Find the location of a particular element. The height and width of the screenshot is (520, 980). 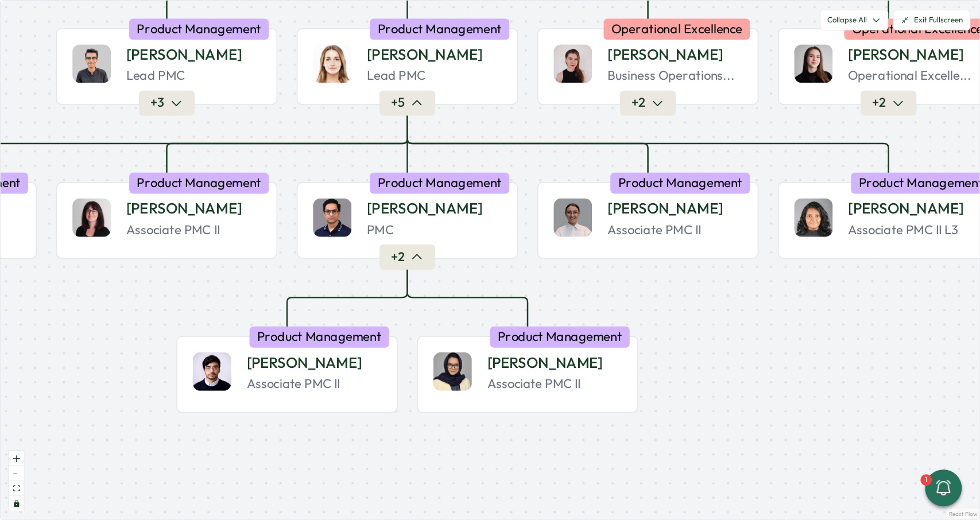

div: Friederike GieseLead PMC+5 is located at coordinates (407, 66).